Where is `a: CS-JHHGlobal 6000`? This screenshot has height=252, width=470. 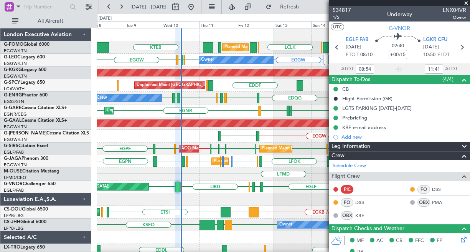
a: CS-JHHGlobal 6000 is located at coordinates (25, 222).